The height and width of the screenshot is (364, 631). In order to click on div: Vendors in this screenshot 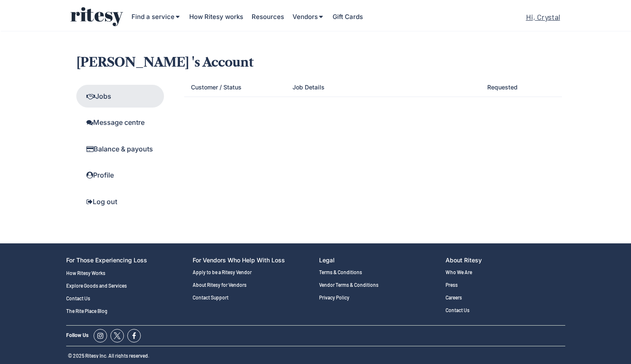, I will do `click(305, 16)`.